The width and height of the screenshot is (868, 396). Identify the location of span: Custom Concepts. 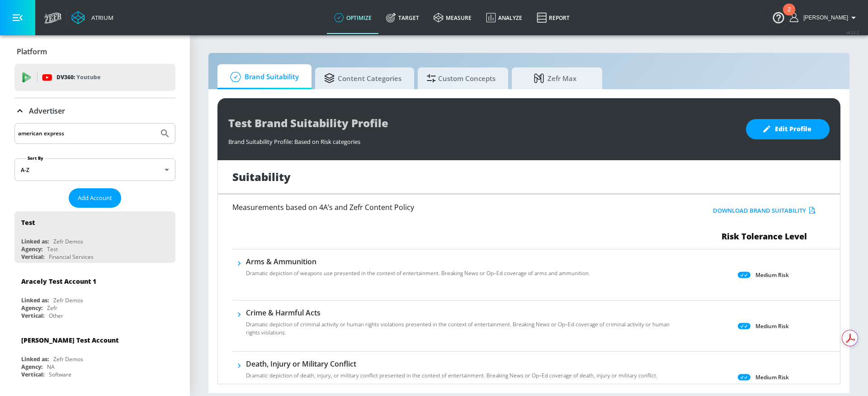
(461, 78).